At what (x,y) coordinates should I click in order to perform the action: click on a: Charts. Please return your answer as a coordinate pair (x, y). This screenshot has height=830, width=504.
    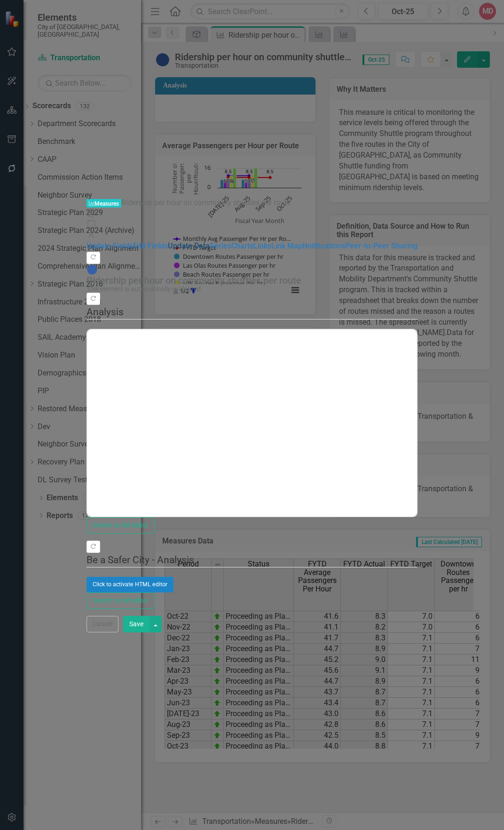
    Looking at the image, I should click on (242, 246).